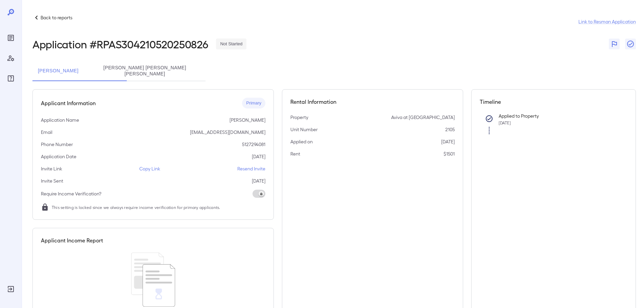 The image size is (644, 308). Describe the element at coordinates (150, 169) in the screenshot. I see `p: Copy Link` at that location.